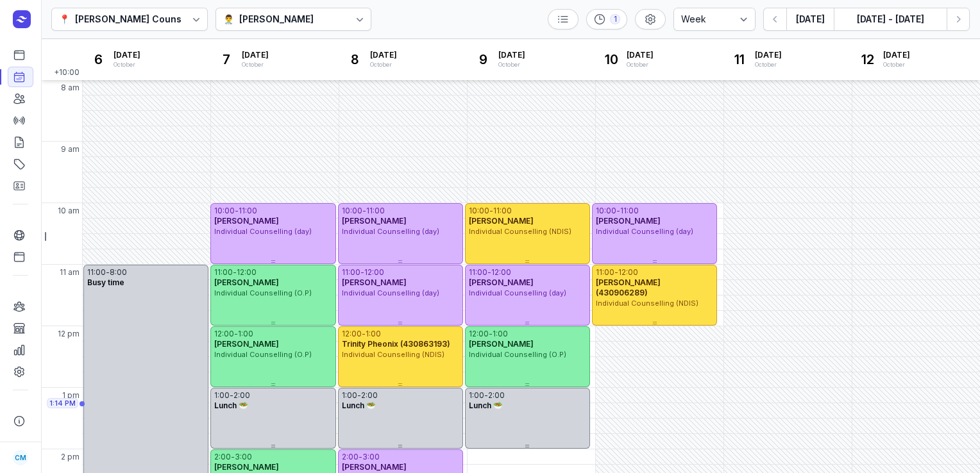  I want to click on div: 6, so click(98, 60).